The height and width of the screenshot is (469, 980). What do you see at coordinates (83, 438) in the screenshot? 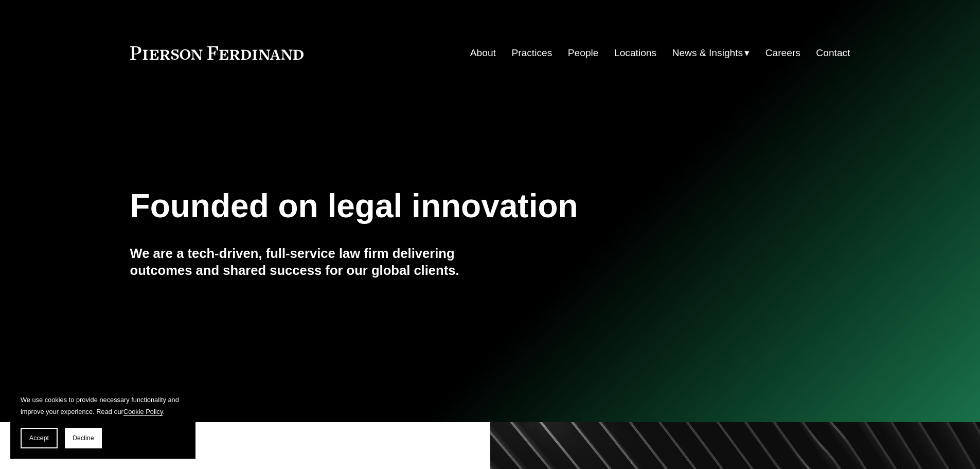
I see `button: Decline` at bounding box center [83, 438].